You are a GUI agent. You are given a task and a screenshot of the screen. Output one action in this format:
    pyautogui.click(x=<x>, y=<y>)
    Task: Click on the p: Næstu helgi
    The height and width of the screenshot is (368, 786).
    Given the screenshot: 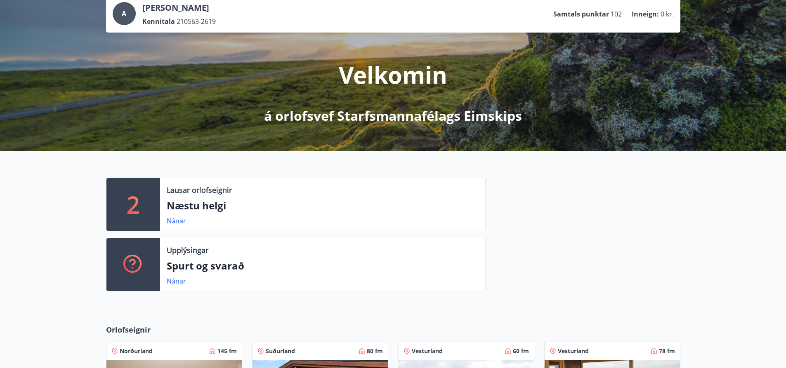 What is the action you would take?
    pyautogui.click(x=323, y=206)
    